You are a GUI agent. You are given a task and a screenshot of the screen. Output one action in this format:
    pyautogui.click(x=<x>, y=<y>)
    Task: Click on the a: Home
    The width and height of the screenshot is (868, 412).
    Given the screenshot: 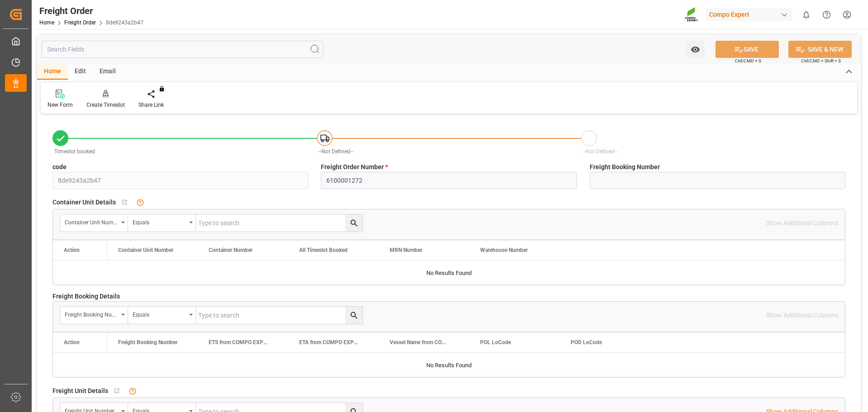 What is the action you would take?
    pyautogui.click(x=47, y=22)
    